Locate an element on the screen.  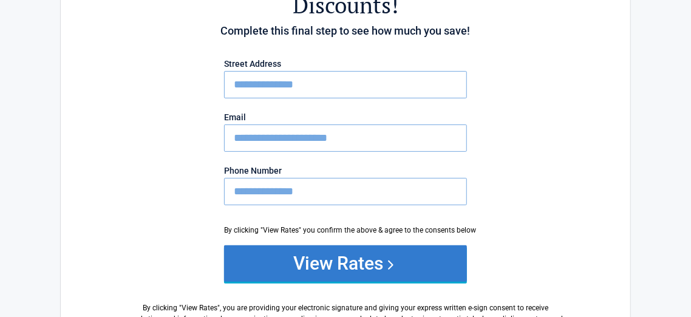
span: View Rates is located at coordinates (199, 308).